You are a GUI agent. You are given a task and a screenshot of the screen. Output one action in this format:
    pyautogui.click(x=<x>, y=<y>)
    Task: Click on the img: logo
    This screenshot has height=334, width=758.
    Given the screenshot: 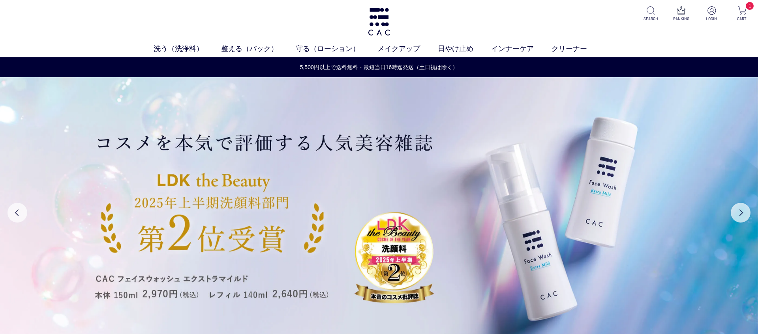 What is the action you would take?
    pyautogui.click(x=379, y=22)
    